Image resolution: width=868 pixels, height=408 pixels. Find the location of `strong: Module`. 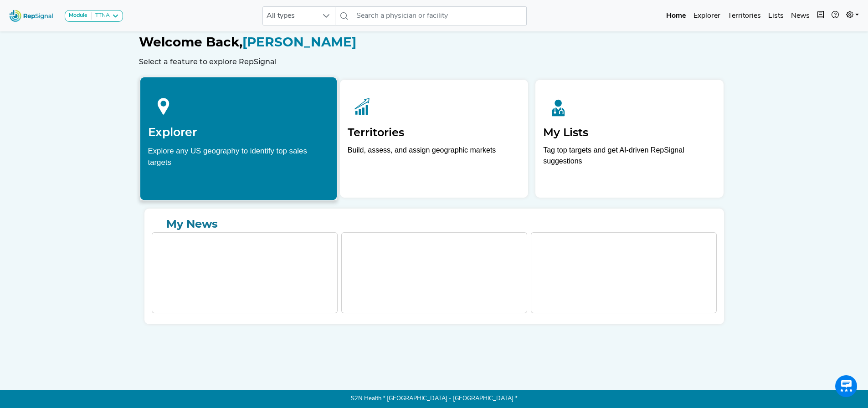

strong: Module is located at coordinates (78, 15).